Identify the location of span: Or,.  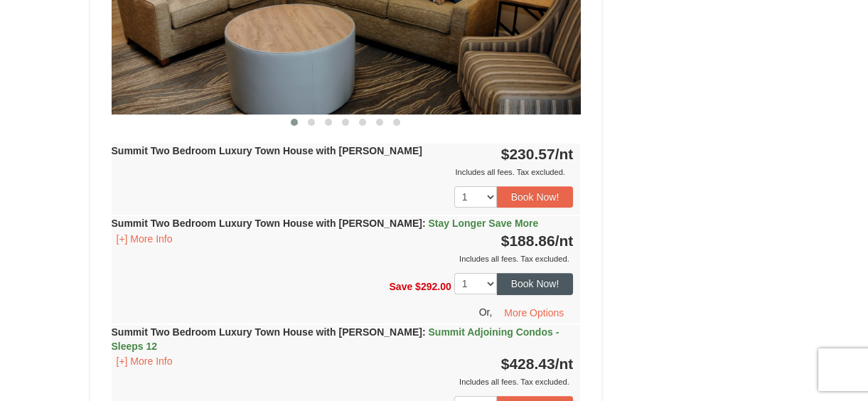
(485, 311).